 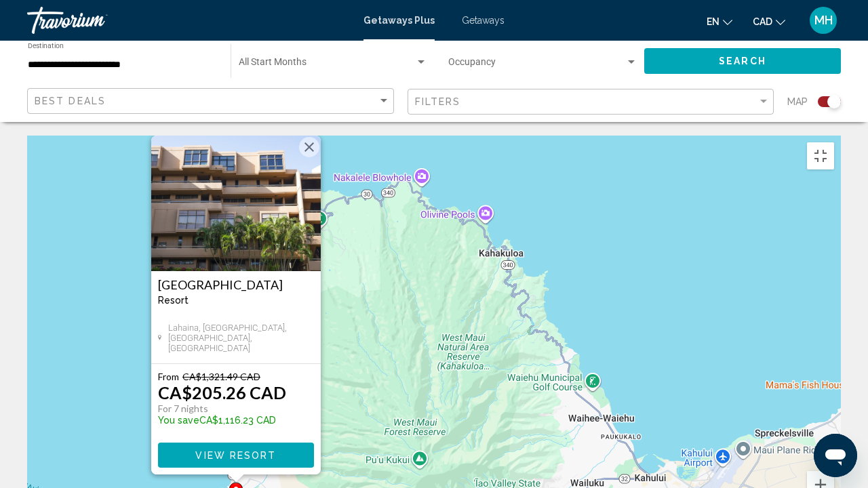 I want to click on span: Getaways, so click(x=483, y=21).